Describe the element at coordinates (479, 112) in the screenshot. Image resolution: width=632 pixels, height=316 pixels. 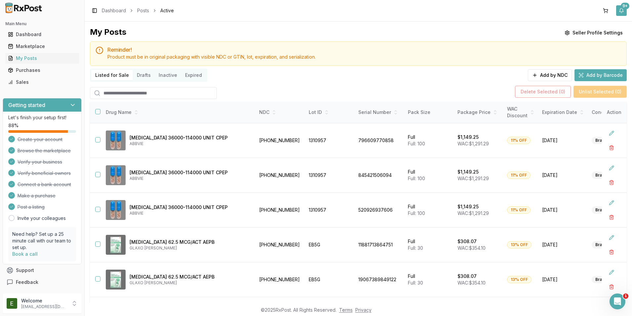
I see `div: Package Price` at that location.